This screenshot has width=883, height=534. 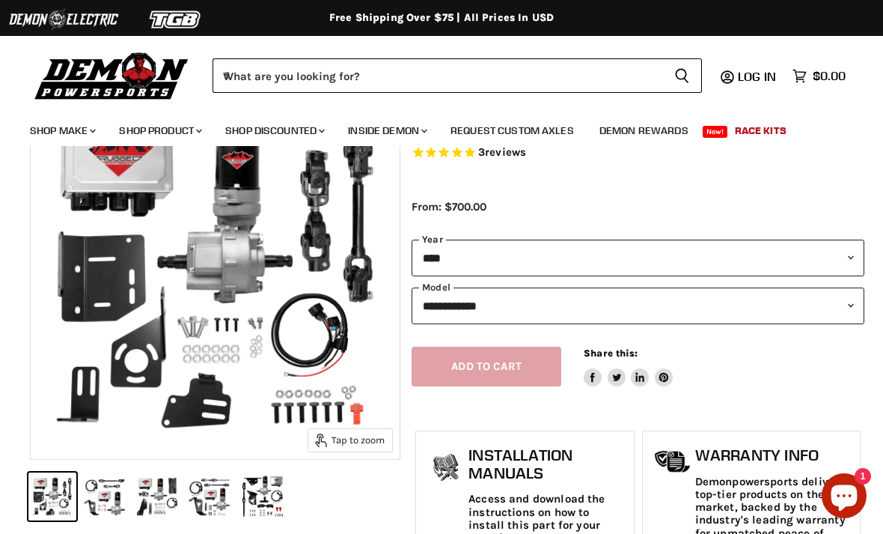 I want to click on a: $0.00, so click(x=819, y=76).